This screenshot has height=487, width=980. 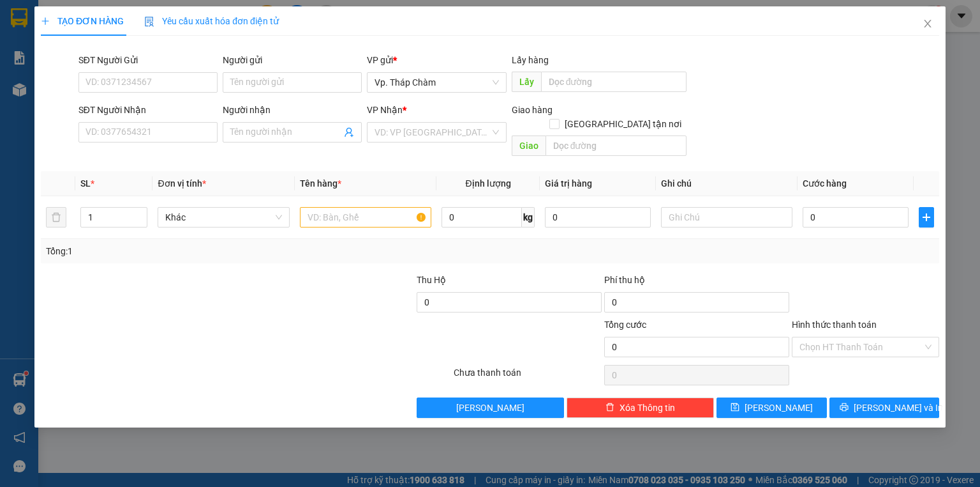 I want to click on span: Xóa Thông tin, so click(x=647, y=407).